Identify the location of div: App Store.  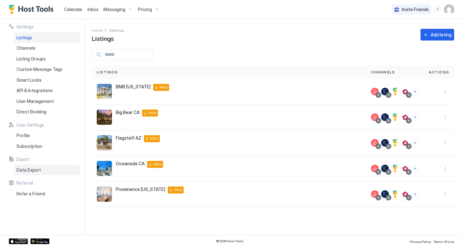
(18, 241).